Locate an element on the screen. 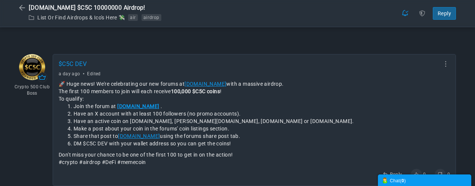 Image resolution: width=475 pixels, height=186 pixels. strong: 0 is located at coordinates (402, 181).